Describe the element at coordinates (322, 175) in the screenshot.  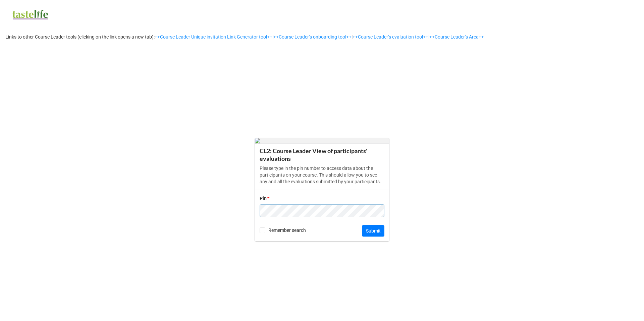
I see `p: Please type in the pin number to access data about the participants on your course. This should a...` at that location.